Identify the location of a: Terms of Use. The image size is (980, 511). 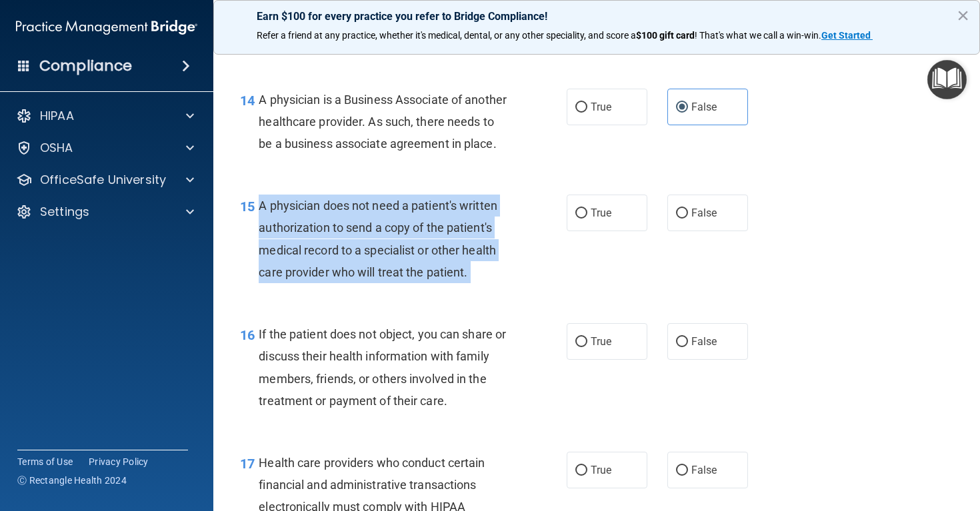
(44, 462).